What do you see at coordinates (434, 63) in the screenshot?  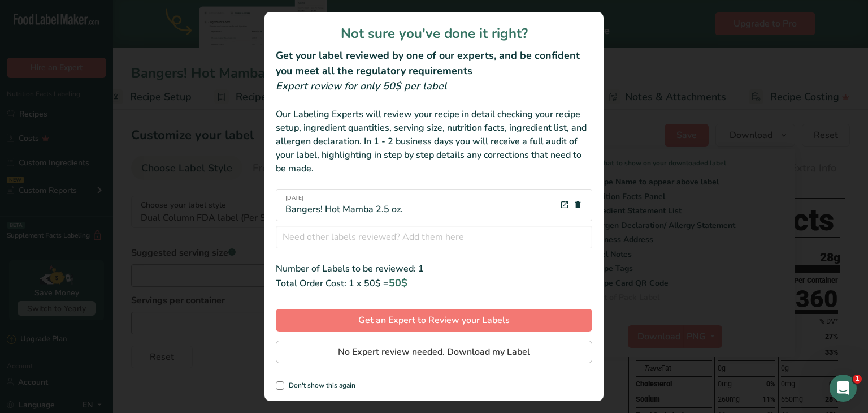 I see `h2: Get your label reviewed by one of our experts, and be confident you meet all the regulatory requi...` at bounding box center [434, 63].